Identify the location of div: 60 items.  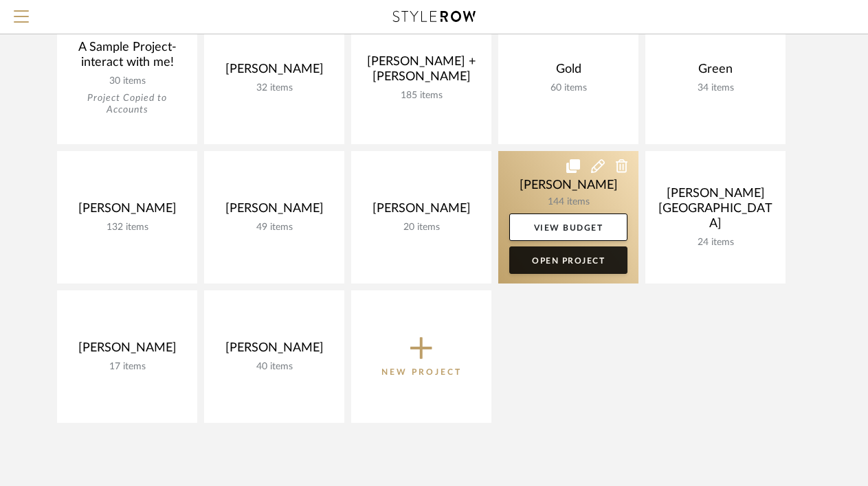
(568, 88).